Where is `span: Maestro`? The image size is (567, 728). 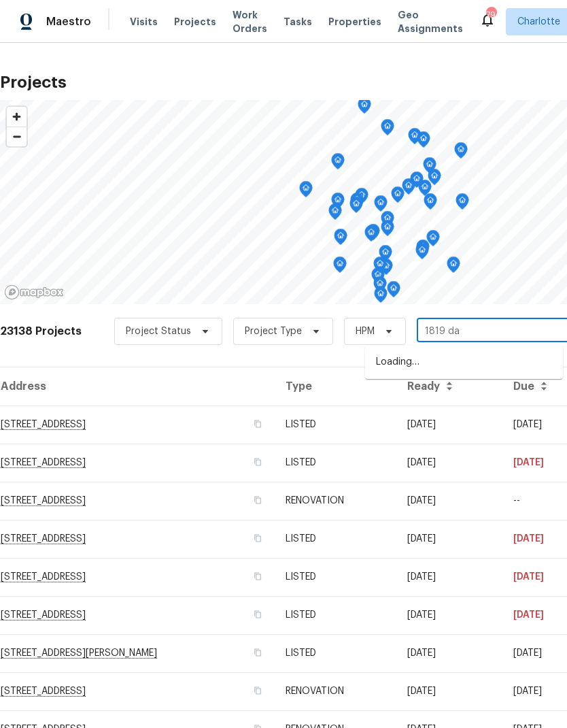
span: Maestro is located at coordinates (69, 22).